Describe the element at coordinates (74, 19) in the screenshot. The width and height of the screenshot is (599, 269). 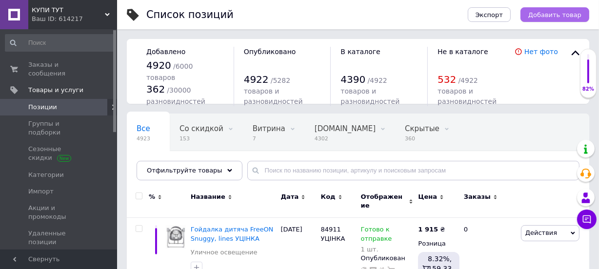
I see `div: Ваш ID: 614217` at that location.